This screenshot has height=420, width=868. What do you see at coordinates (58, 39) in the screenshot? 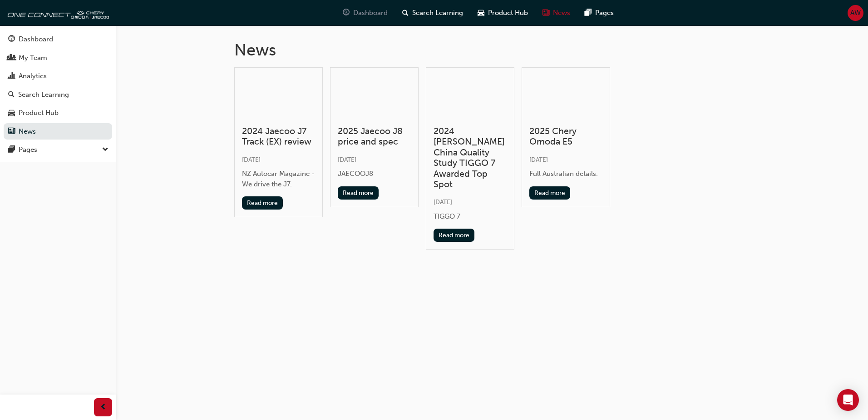
I see `a: Dashboard` at bounding box center [58, 39].